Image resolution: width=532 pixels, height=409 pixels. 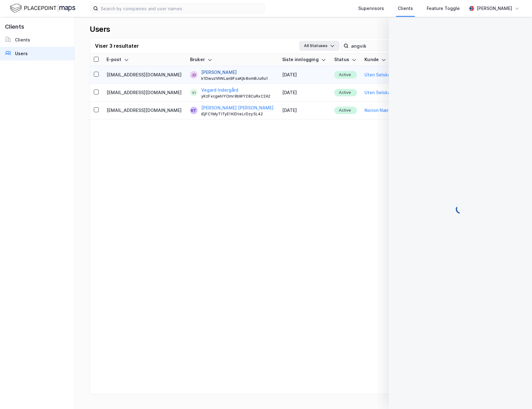 I want to click on input: Search by companies and user names, so click(x=181, y=9).